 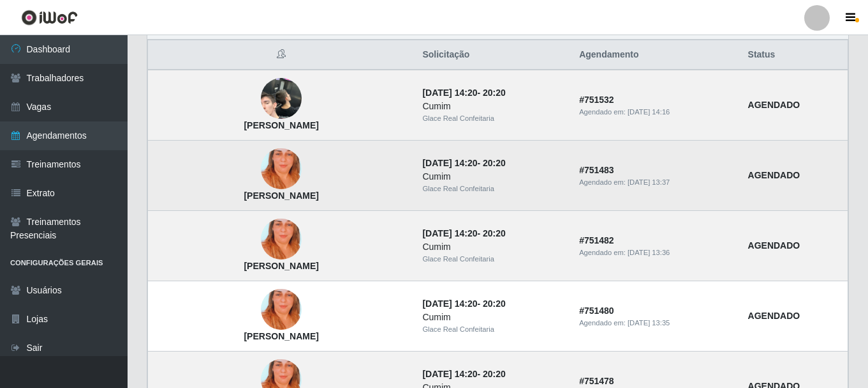 I want to click on img: Matheus Moreira Bandeira, so click(x=281, y=98).